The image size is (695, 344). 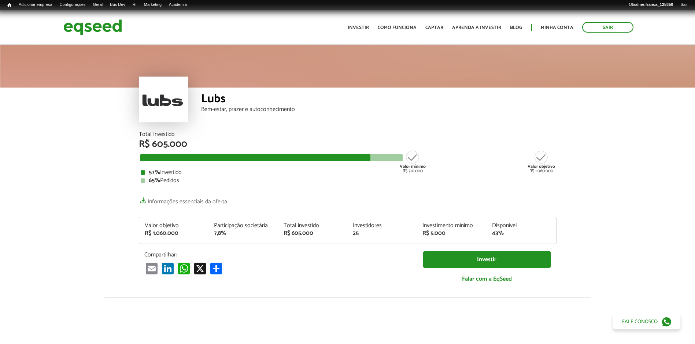 I want to click on div: Lubs, so click(x=379, y=100).